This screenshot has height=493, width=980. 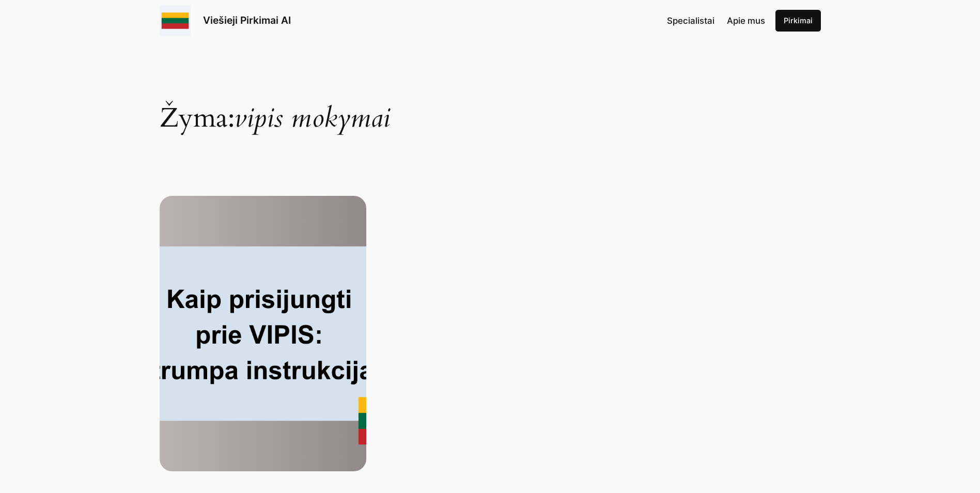 What do you see at coordinates (263, 333) in the screenshot?
I see `img: Kaip prisijungti prie VIPIS ir naudotis sistema: trumpa instrukcija` at bounding box center [263, 333].